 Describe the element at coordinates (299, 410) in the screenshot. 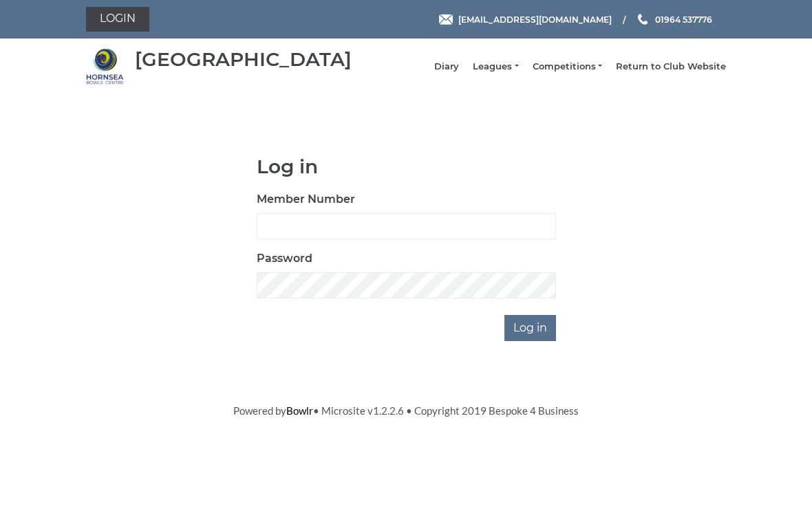

I see `a: Bowlr` at that location.